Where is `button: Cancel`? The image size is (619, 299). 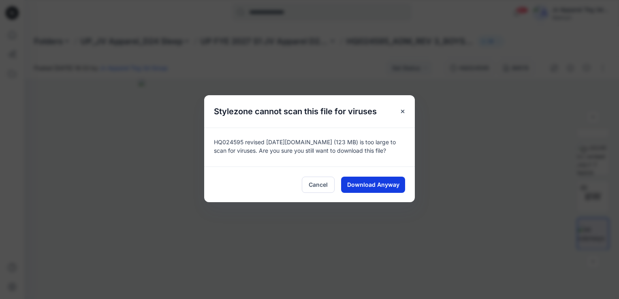
button: Cancel is located at coordinates (318, 185).